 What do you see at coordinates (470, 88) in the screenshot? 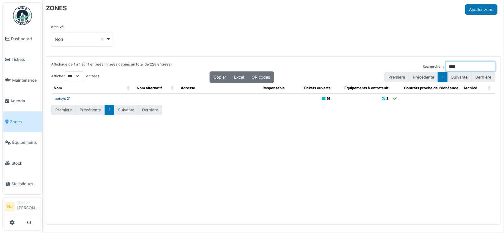
I see `span: Archivé` at bounding box center [470, 88].